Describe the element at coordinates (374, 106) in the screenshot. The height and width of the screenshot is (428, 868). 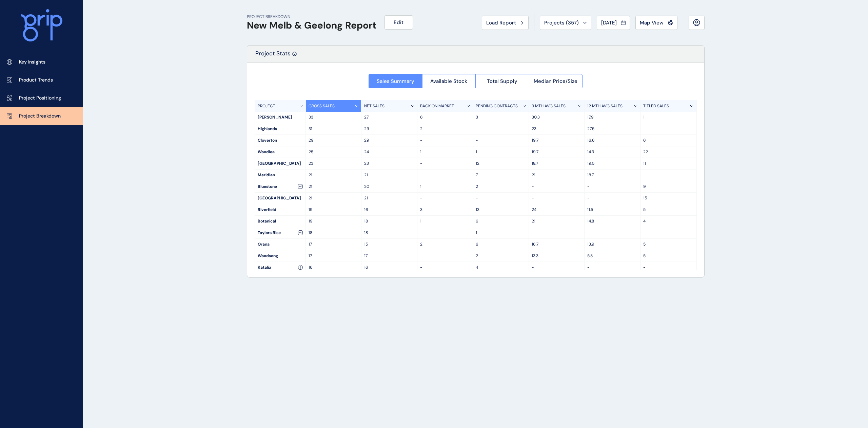
I see `p: NET SALES` at that location.